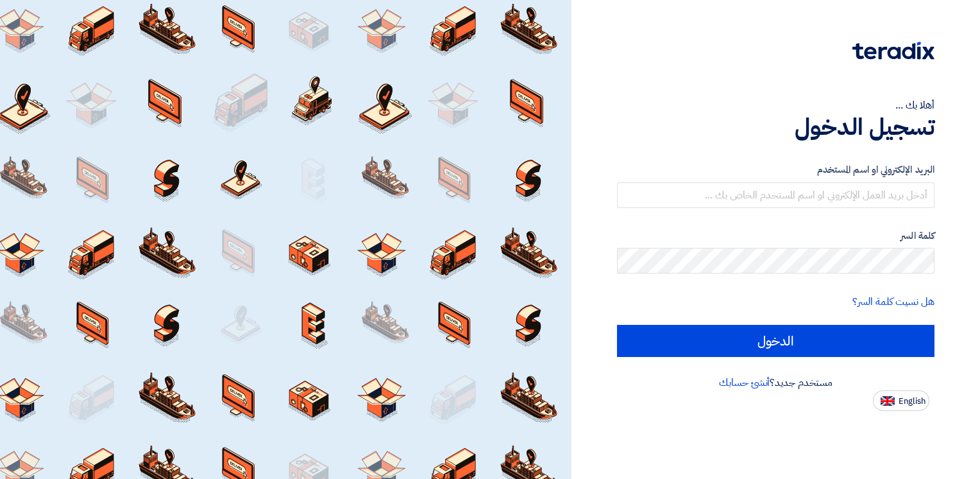 The image size is (980, 479). I want to click on input: أدخل بريد العمل الإلكتروني او اسم المستخدم الخاص بك ..., so click(775, 195).